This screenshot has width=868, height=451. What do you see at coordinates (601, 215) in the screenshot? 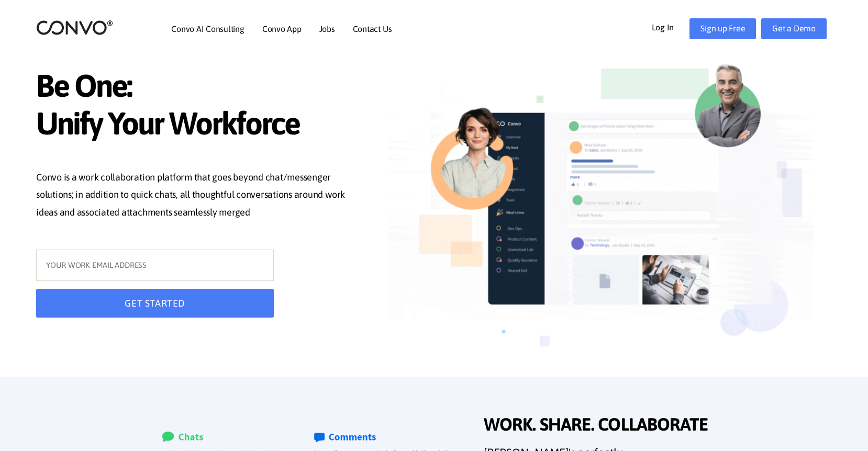
I see `img: image_not_found` at bounding box center [601, 215].